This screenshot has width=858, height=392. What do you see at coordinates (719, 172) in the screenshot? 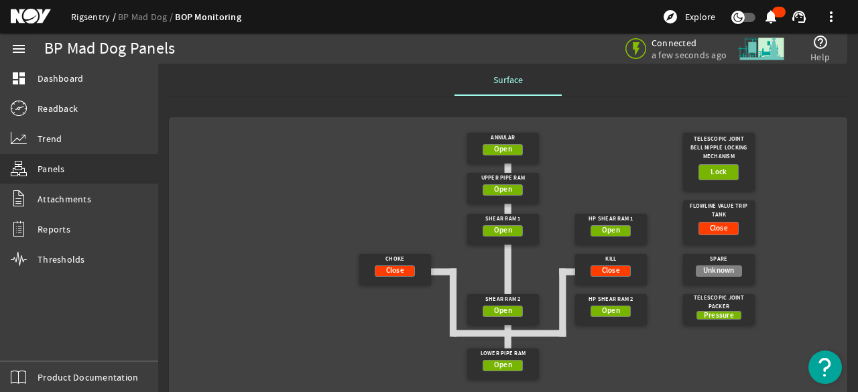
I see `span: Lock` at bounding box center [719, 172].